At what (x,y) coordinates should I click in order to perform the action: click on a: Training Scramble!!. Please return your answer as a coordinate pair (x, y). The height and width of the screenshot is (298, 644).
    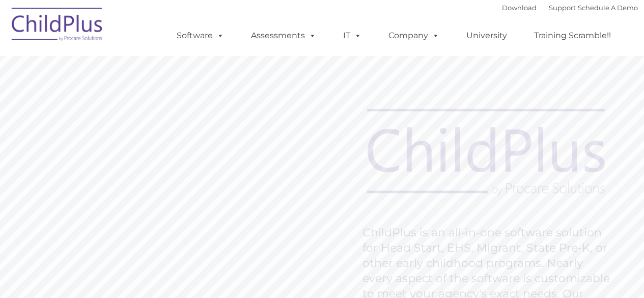
    Looking at the image, I should click on (572, 36).